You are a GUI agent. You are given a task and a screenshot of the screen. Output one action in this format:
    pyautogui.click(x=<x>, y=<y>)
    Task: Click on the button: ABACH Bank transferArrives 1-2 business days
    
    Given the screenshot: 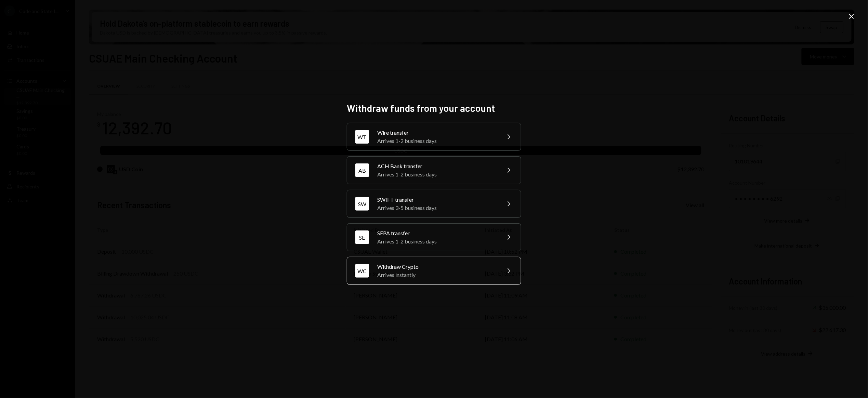 What is the action you would take?
    pyautogui.click(x=434, y=170)
    